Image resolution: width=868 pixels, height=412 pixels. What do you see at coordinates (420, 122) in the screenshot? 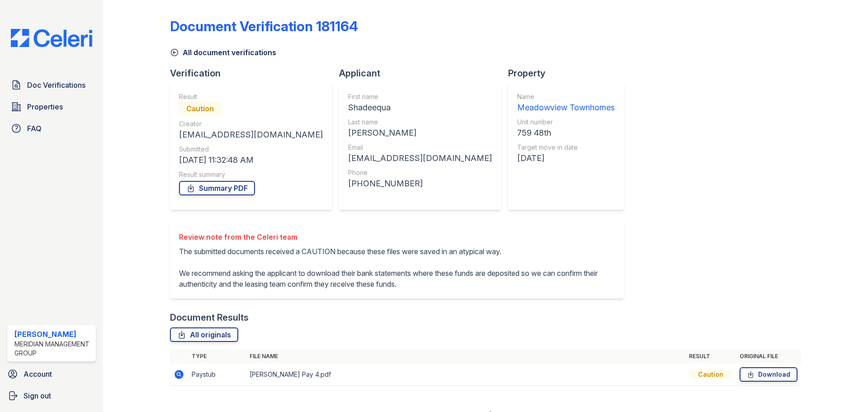
I see `div: Last name` at bounding box center [420, 122].